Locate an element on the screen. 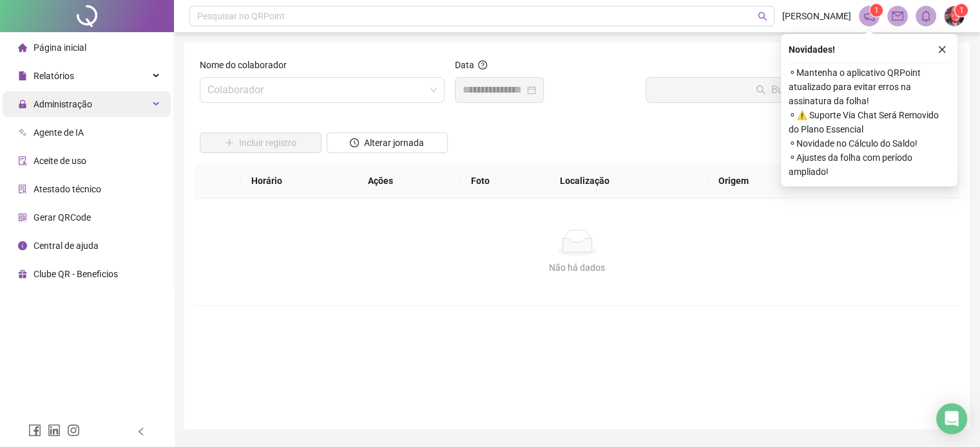 This screenshot has width=980, height=447. th: Foto is located at coordinates (505, 181).